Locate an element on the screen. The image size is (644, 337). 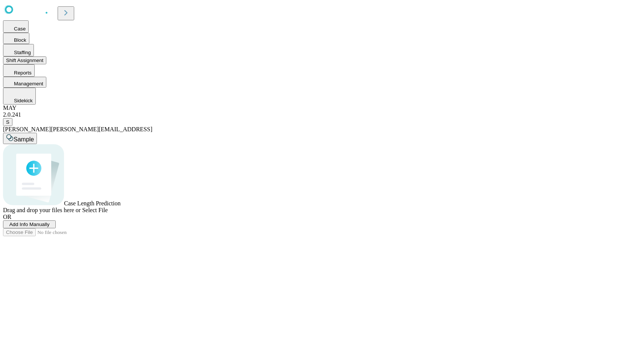
span: OR is located at coordinates (7, 217).